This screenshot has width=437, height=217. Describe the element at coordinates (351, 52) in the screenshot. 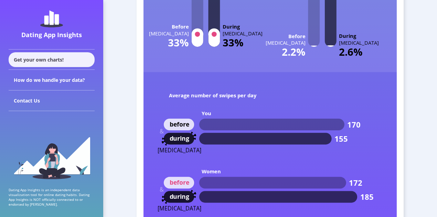

I see `text: 2.6%` at that location.